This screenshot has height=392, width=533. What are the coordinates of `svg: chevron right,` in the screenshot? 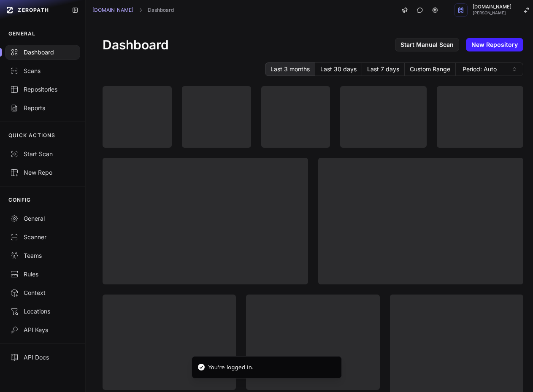 It's located at (141, 10).